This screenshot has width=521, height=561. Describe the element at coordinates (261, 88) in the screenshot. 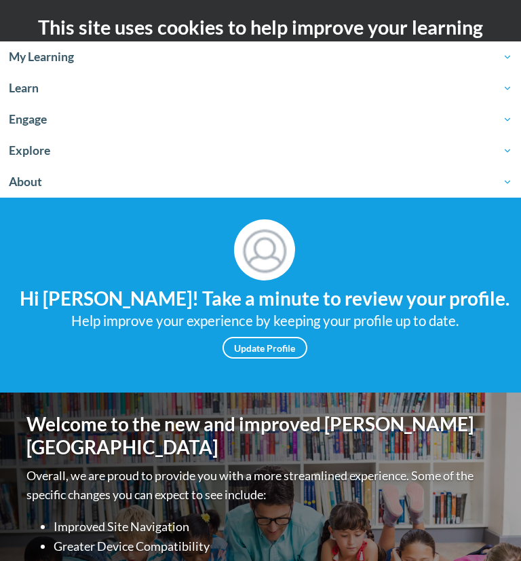

I see `span: Learn` at that location.